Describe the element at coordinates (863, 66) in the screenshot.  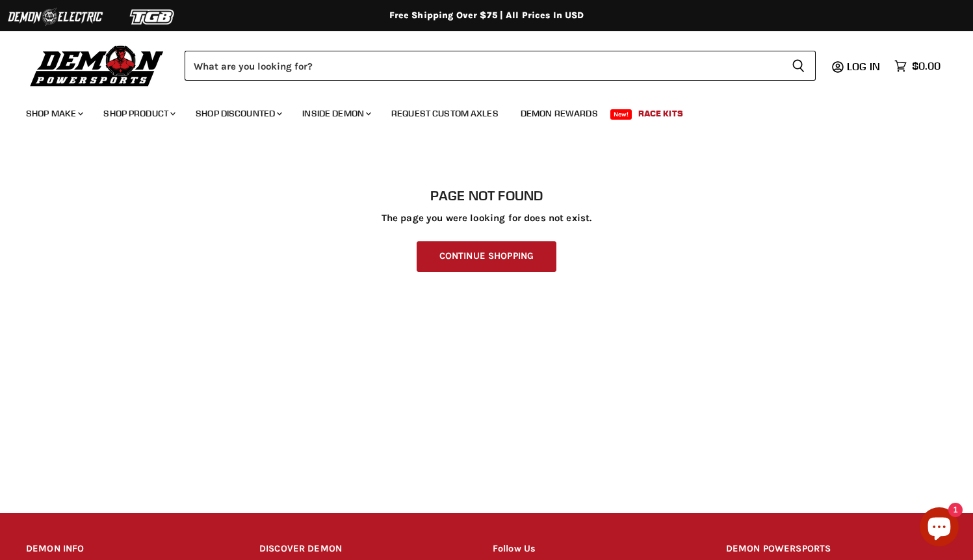
I see `span: Log in` at that location.